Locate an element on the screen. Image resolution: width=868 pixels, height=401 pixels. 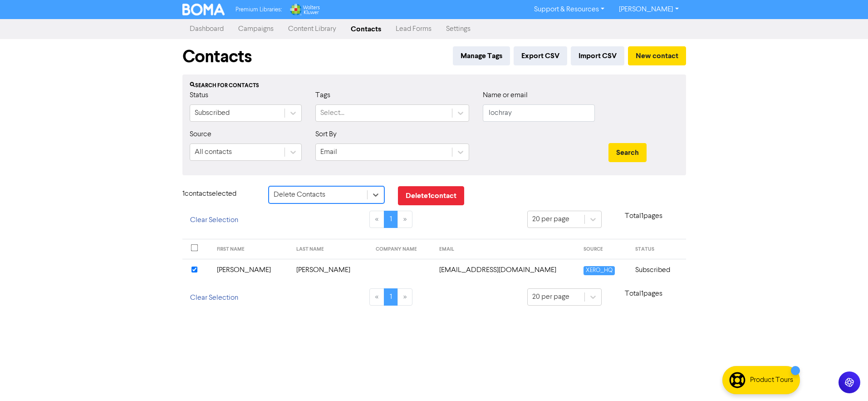
button: Delete1contact is located at coordinates (431, 195).